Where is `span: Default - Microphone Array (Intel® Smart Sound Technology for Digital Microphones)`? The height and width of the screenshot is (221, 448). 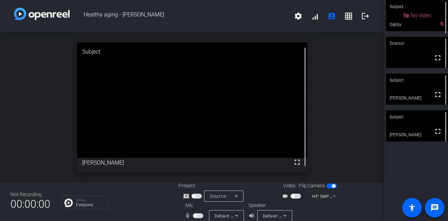
span: Default - Microphone Array (Intel® Smart Sound Technology for Digital Microphones) is located at coordinates (301, 216).